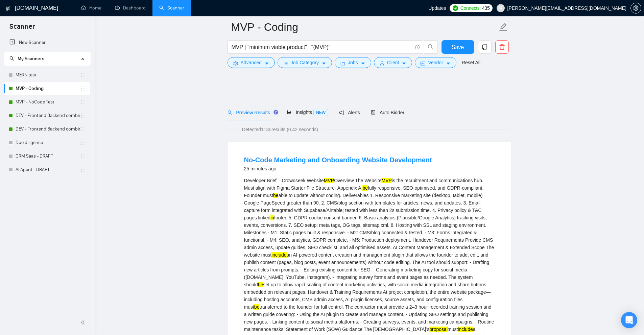 This screenshot has height=335, width=644. What do you see at coordinates (437, 8) in the screenshot?
I see `span: Updates` at bounding box center [437, 8].